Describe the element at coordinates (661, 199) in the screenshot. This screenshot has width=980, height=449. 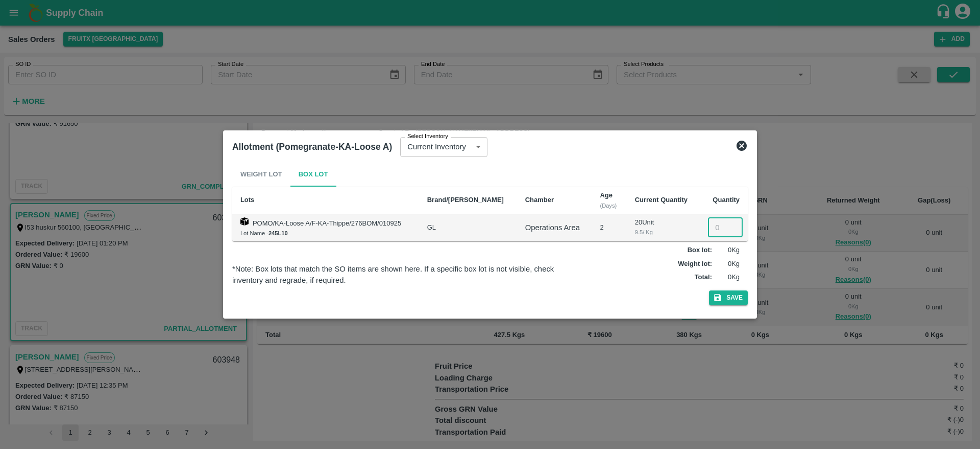
I see `b: Current Quantity` at that location.